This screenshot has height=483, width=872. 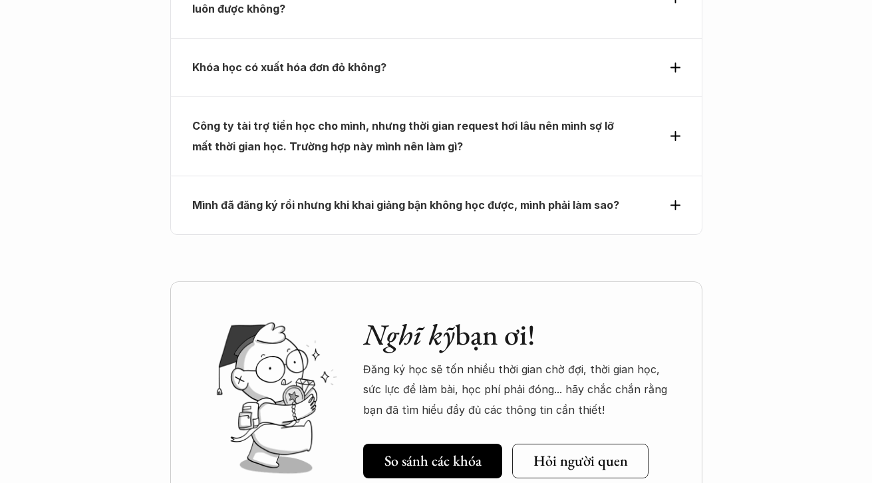 I want to click on p: Đăng ký học sẽ tốn nhiều thời gian chờ đợi, thời gian học, sức lực để làm bài, học phí phải đóng...., so click(x=519, y=389).